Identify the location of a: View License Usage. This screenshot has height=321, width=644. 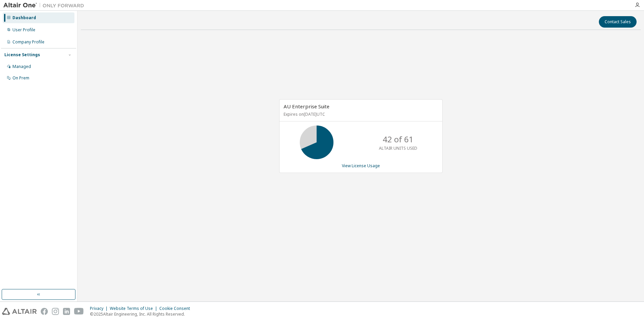
(360, 166).